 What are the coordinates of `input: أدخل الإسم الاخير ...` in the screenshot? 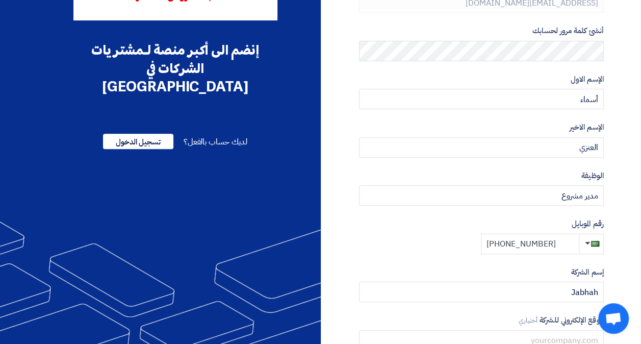 It's located at (481, 147).